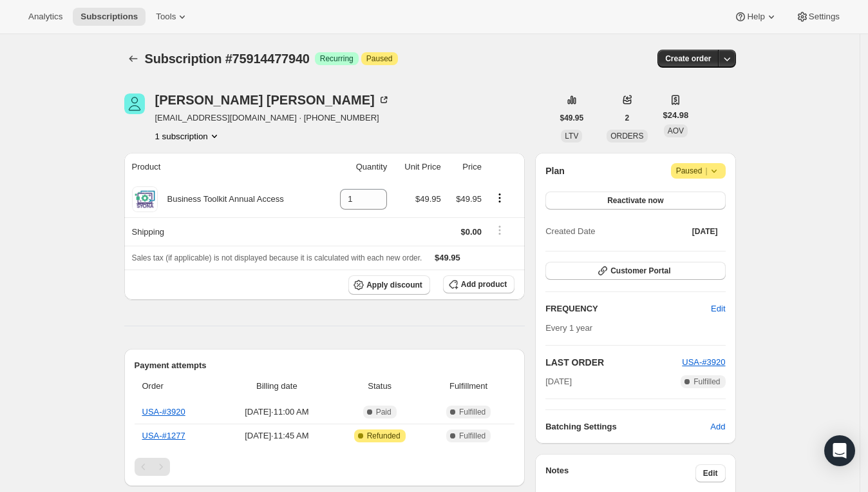 Image resolution: width=868 pixels, height=492 pixels. What do you see at coordinates (640, 271) in the screenshot?
I see `span: Customer Portal` at bounding box center [640, 271].